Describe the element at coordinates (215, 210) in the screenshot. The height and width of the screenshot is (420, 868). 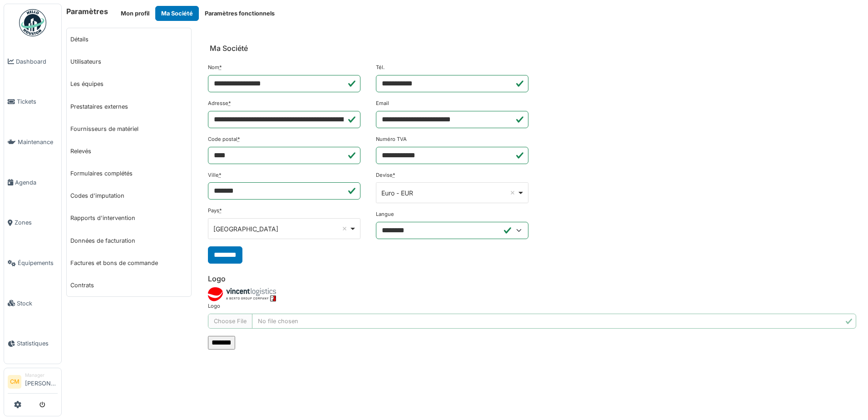
I see `label: Pays` at that location.